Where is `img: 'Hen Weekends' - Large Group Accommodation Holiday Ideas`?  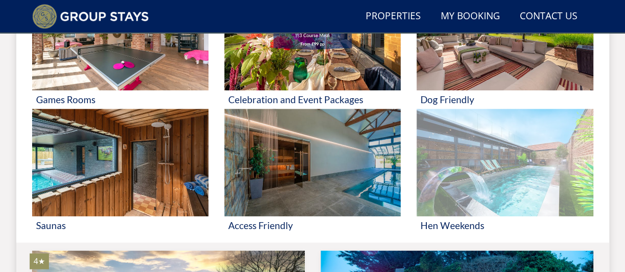 img: 'Hen Weekends' - Large Group Accommodation Holiday Ideas is located at coordinates (505, 163).